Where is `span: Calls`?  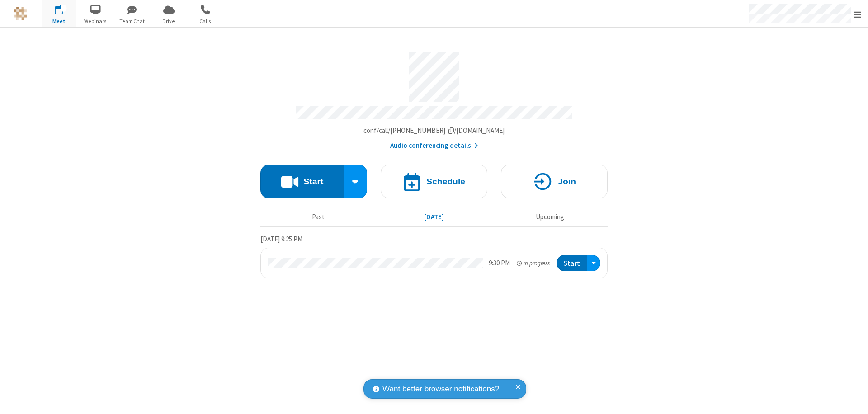 span: Calls is located at coordinates (205, 21).